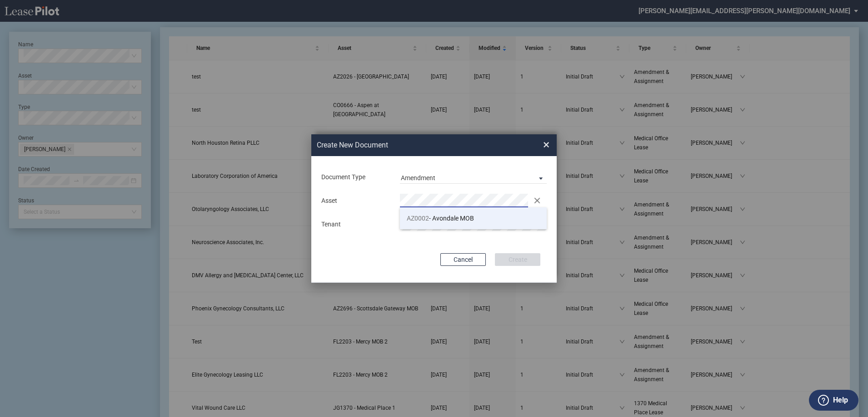 This screenshot has width=868, height=417. What do you see at coordinates (440, 218) in the screenshot?
I see `span: - Avondale MOB` at bounding box center [440, 218].